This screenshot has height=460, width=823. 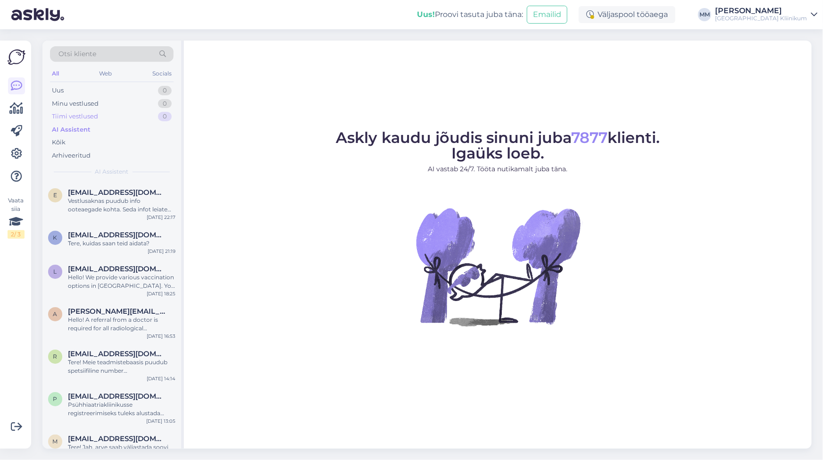 What do you see at coordinates (55, 271) in the screenshot?
I see `span: l` at bounding box center [55, 271].